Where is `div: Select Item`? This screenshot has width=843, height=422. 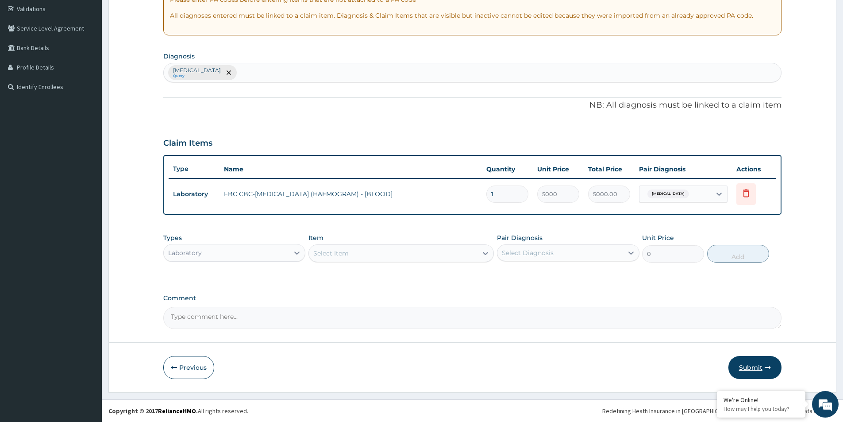
div: Select Item is located at coordinates (331, 253).